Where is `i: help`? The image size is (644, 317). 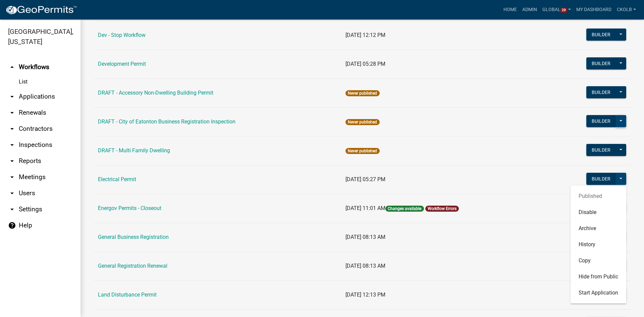
i: help is located at coordinates (12, 225).